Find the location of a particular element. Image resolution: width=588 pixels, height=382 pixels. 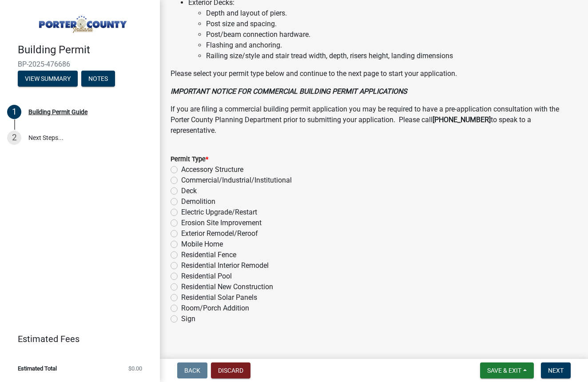

span: Back is located at coordinates (192, 370).